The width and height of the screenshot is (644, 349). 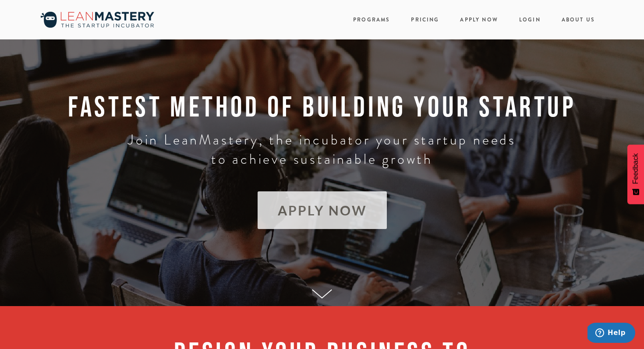 What do you see at coordinates (322, 210) in the screenshot?
I see `a: APPLY NOW` at bounding box center [322, 210].